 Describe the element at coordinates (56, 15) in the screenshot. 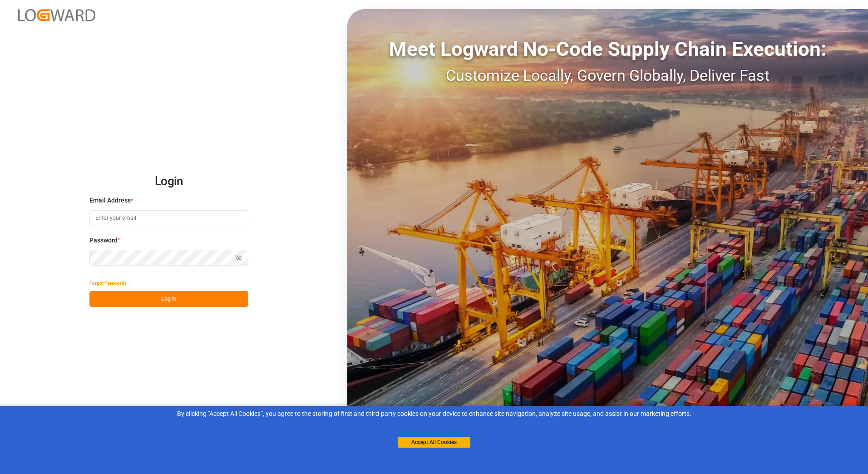

I see `img: Logward_new_orange.png` at that location.